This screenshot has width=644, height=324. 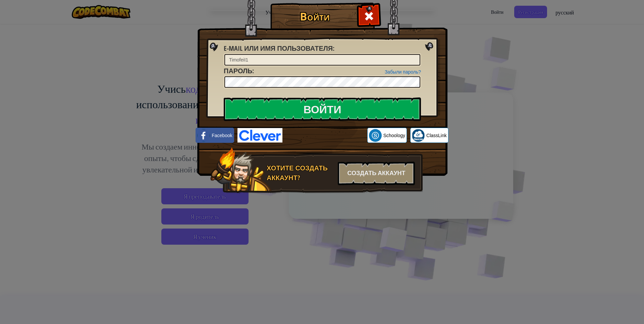 What do you see at coordinates (377, 173) in the screenshot?
I see `div: Создать аккаунт` at bounding box center [377, 173].